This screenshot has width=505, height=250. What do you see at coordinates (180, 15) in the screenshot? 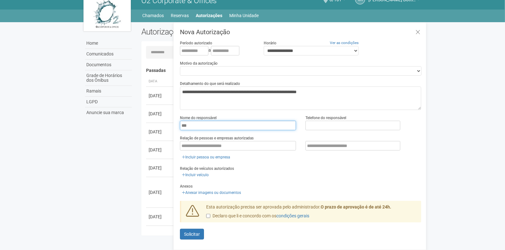
I see `a: Reservas` at bounding box center [180, 15].